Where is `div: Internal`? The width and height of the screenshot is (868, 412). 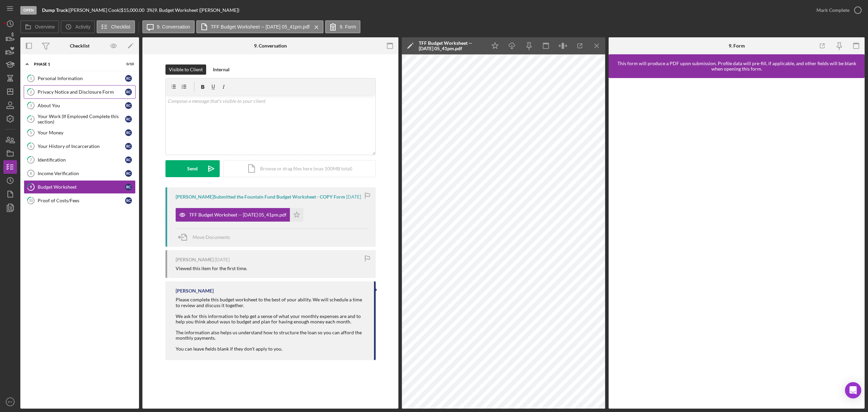 div: Internal is located at coordinates (221, 69).